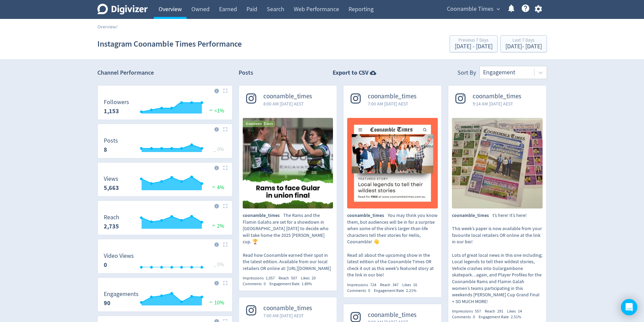 The width and height of the screenshot is (644, 322). What do you see at coordinates (314, 278) in the screenshot?
I see `span: 20` at bounding box center [314, 278].